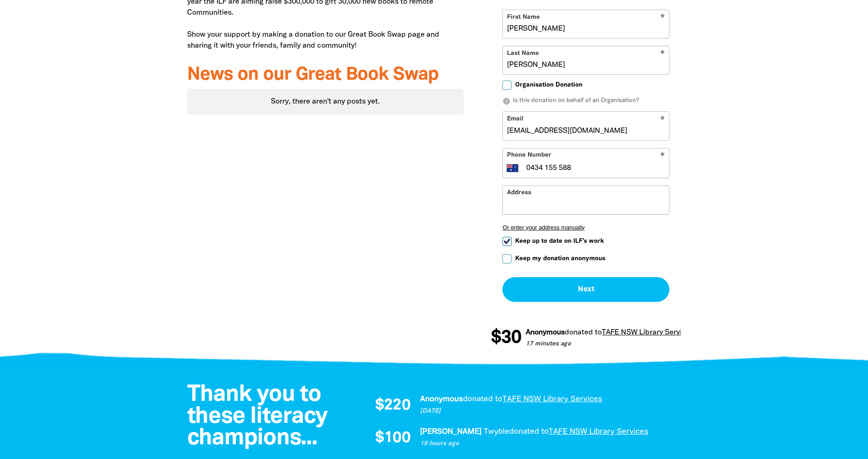  I want to click on i: info, so click(507, 101).